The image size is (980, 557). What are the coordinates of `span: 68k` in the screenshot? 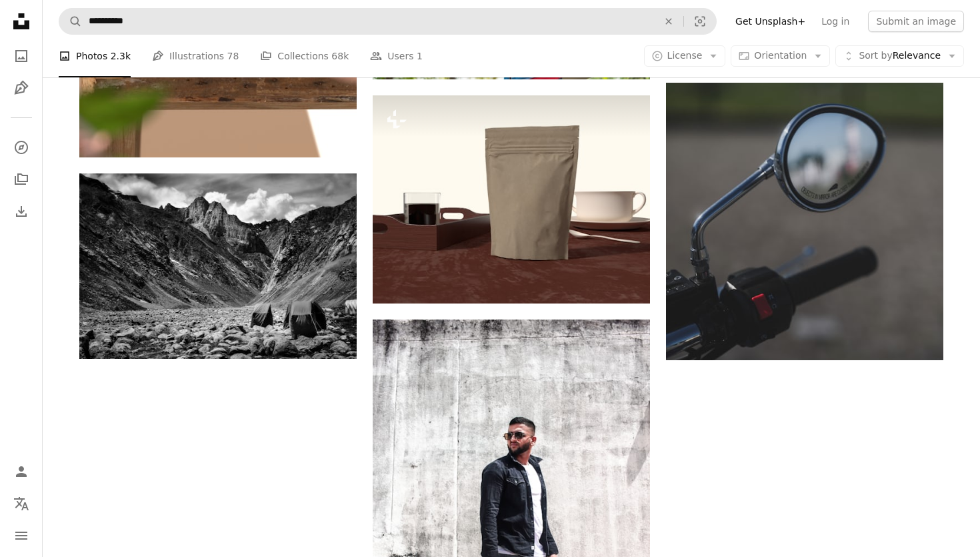 It's located at (340, 56).